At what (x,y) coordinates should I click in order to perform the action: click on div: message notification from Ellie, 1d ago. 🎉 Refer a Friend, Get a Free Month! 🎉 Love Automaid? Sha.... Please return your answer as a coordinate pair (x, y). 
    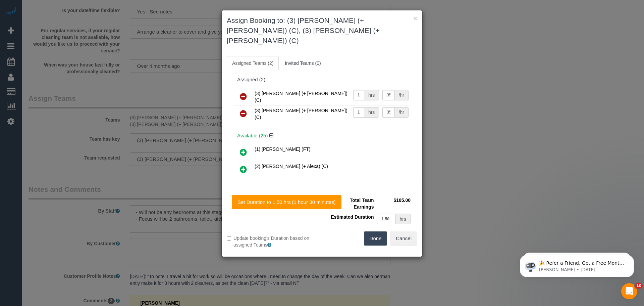
    Looking at the image, I should click on (67, 25).